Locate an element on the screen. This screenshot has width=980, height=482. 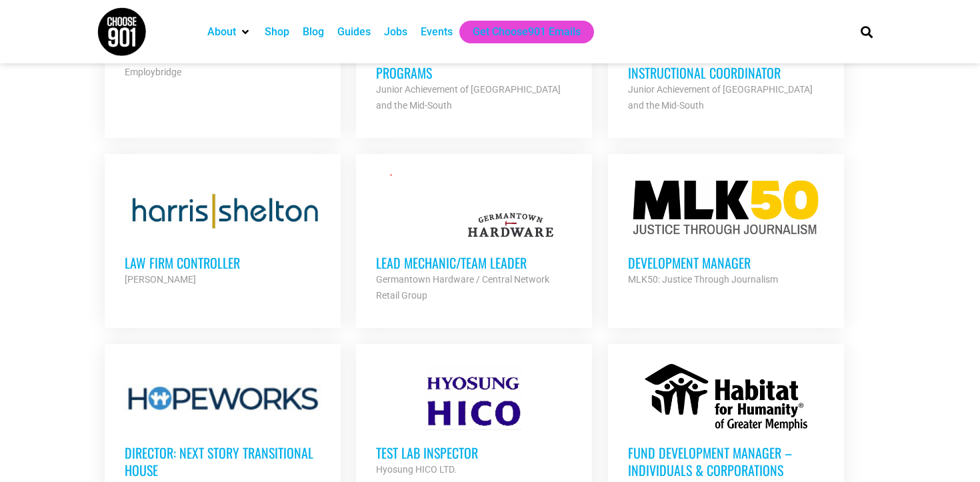
div: Blog is located at coordinates (313, 32).